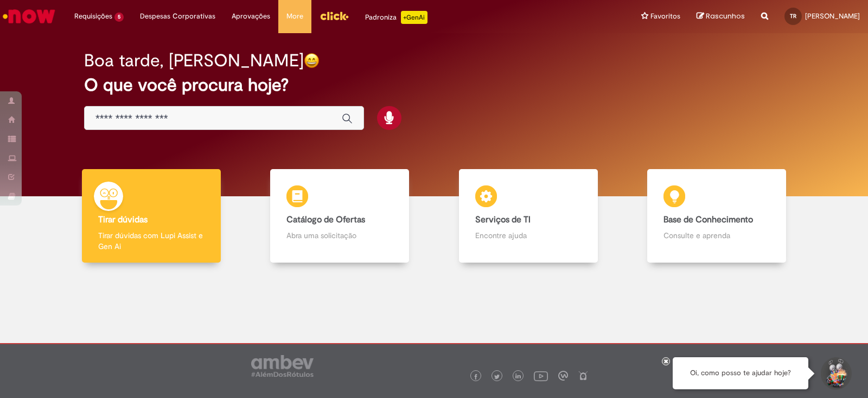 The image size is (868, 398). Describe the element at coordinates (836, 373) in the screenshot. I see `button: Iniciar Conversa de Suporte` at that location.